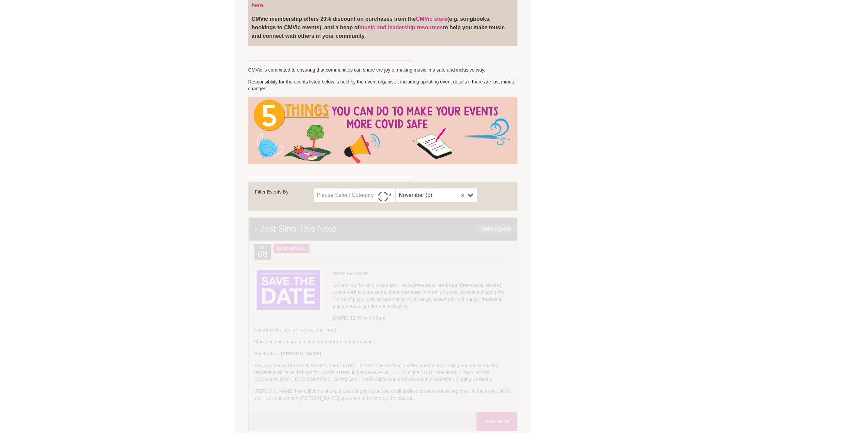  I want to click on div: Filter Events By:, so click(285, 194).